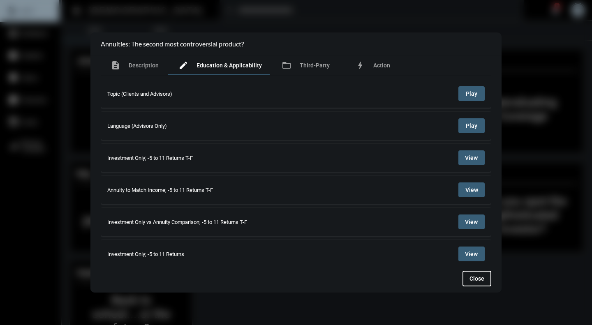  I want to click on button: Close, so click(477, 279).